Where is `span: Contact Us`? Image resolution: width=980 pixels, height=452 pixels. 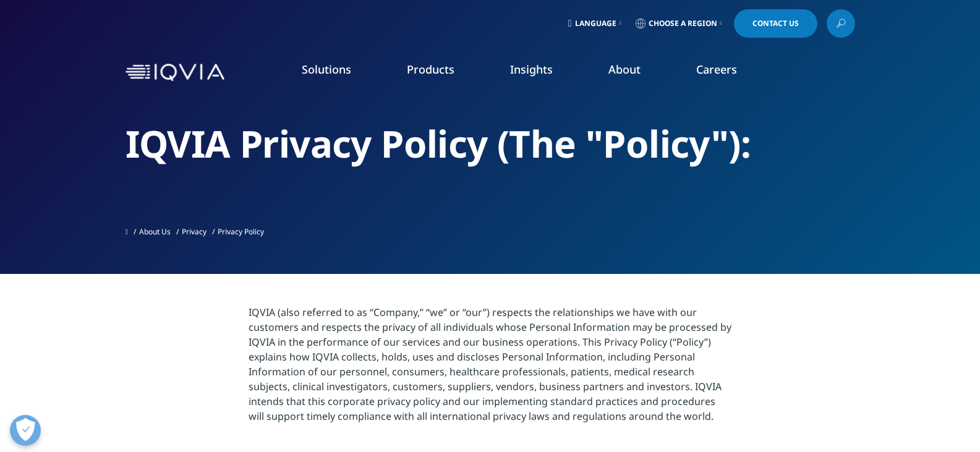
span: Contact Us is located at coordinates (775, 23).